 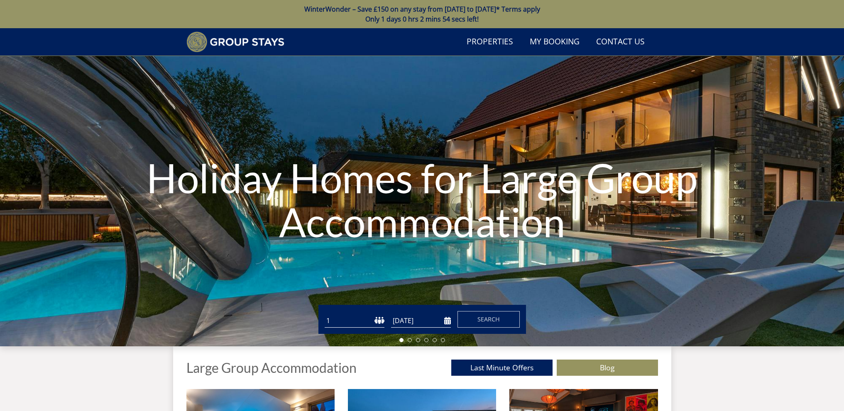 I want to click on a: My Booking, so click(x=555, y=42).